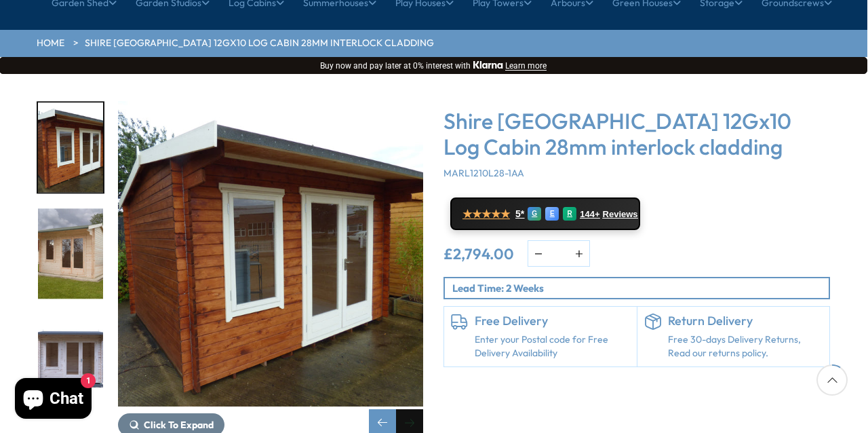 The height and width of the screenshot is (433, 868). I want to click on span: Click To Expand, so click(179, 425).